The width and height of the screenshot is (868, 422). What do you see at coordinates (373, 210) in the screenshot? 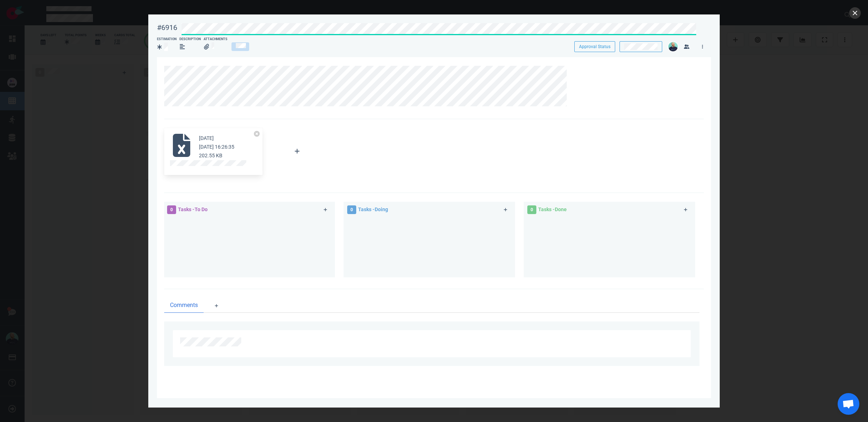
I see `span: Tasks - Doing` at bounding box center [373, 210].